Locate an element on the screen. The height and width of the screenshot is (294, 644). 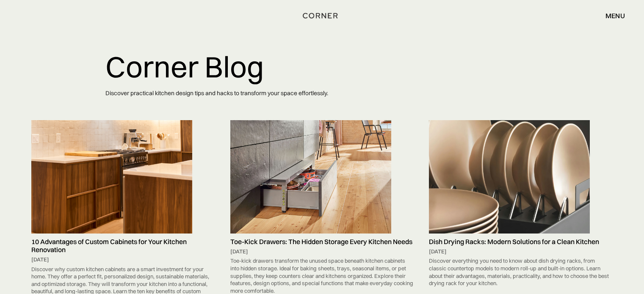
p: Discover practical kitchen design tips and hacks to transform your space effortlessly. is located at coordinates (322, 93).